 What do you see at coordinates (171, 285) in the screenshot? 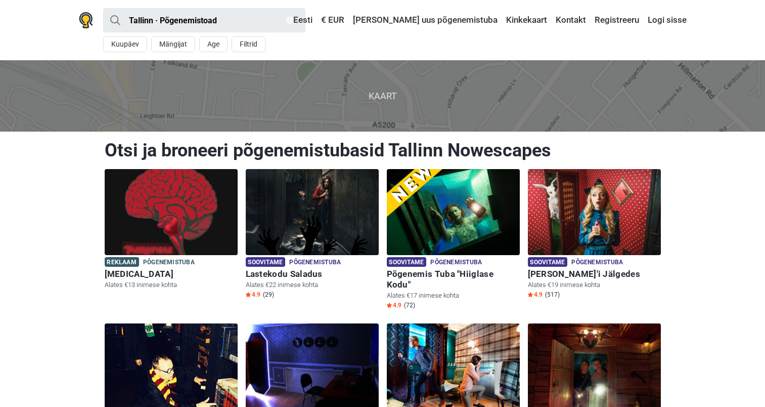
I see `p: Alates €13 inimese kohta` at bounding box center [171, 285].